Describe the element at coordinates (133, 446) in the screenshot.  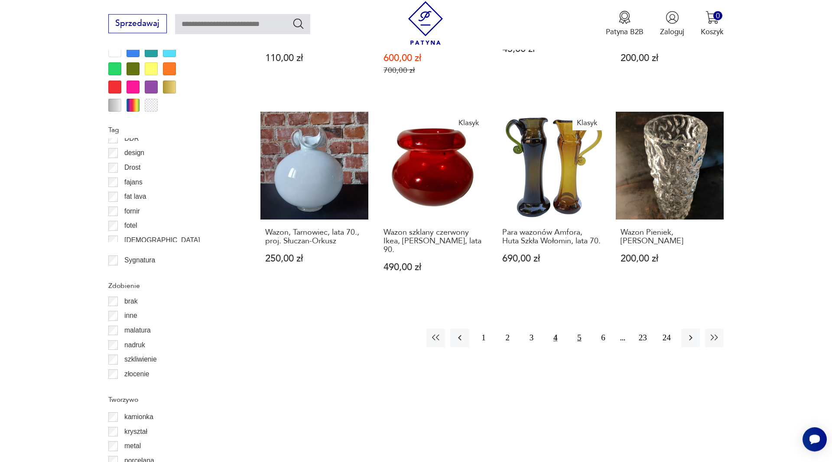
I see `p: metal` at that location.